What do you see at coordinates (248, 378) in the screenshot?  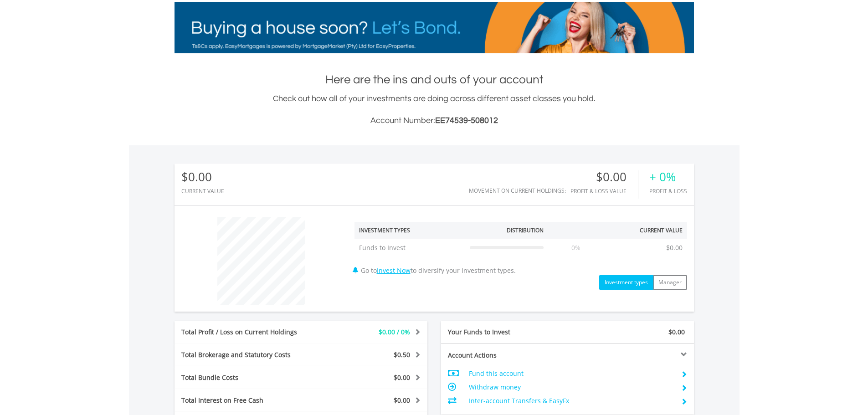 I see `div: Total Bundle Costs` at bounding box center [248, 378].